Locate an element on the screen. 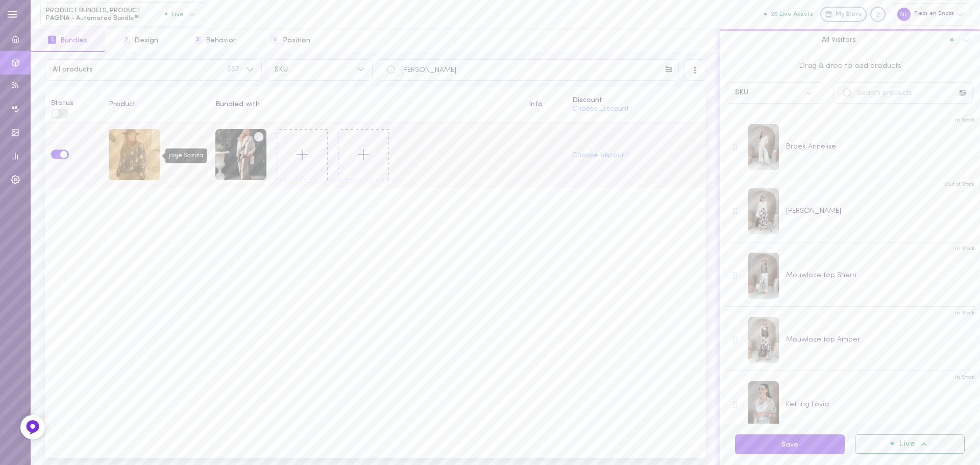  span: 3 is located at coordinates (198, 40).